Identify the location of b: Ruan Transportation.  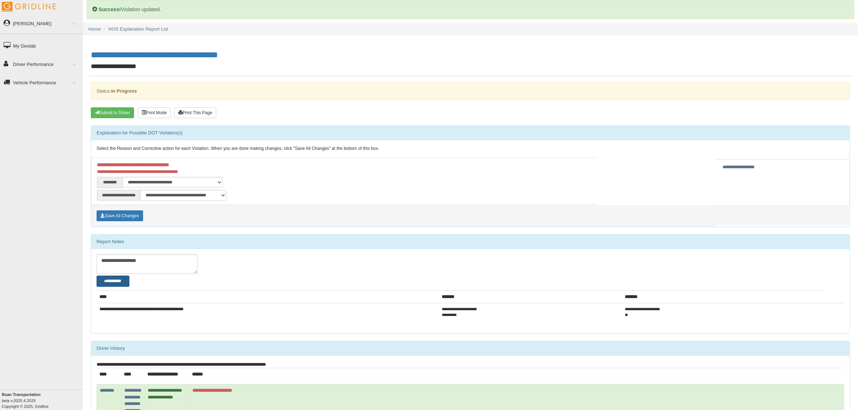
(21, 395).